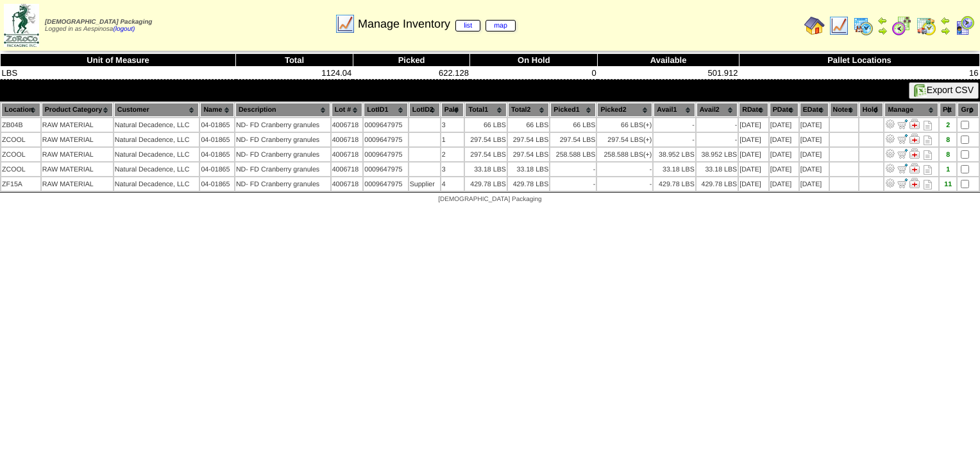  Describe the element at coordinates (859, 61) in the screenshot. I see `th: Pallet Locations` at that location.